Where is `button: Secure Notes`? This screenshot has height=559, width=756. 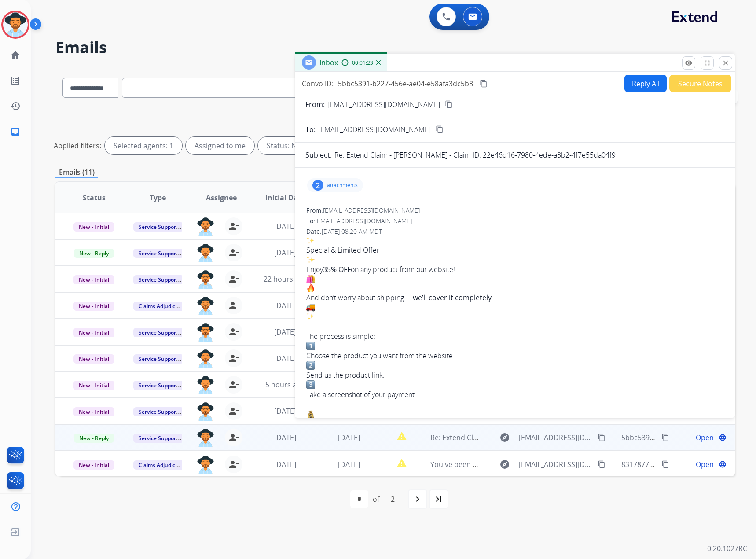 button: Secure Notes is located at coordinates (700, 83).